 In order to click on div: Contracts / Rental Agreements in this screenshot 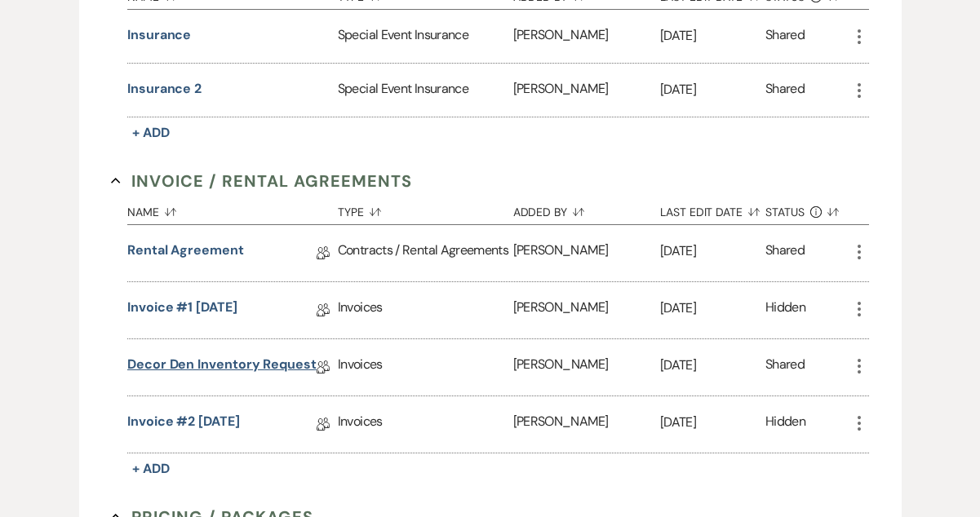, I will do `click(425, 253)`.